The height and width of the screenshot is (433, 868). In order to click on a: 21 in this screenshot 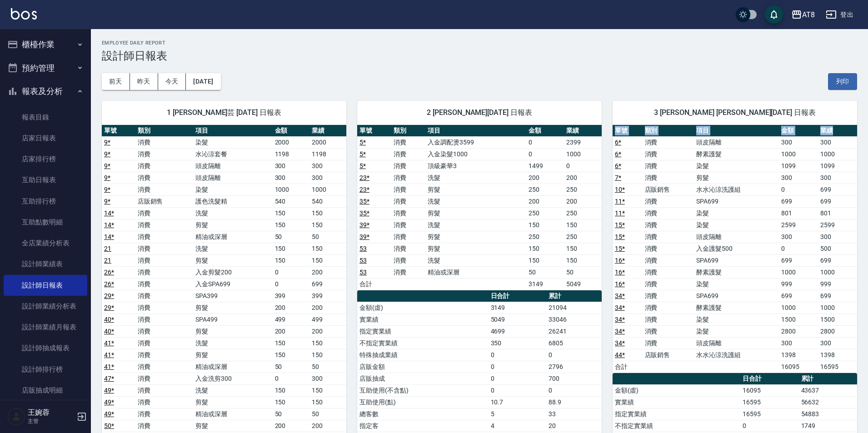, I will do `click(108, 260)`.